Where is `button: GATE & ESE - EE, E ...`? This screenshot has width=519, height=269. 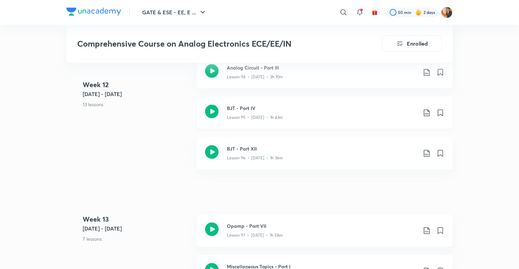 button: GATE & ESE - EE, E ... is located at coordinates (174, 12).